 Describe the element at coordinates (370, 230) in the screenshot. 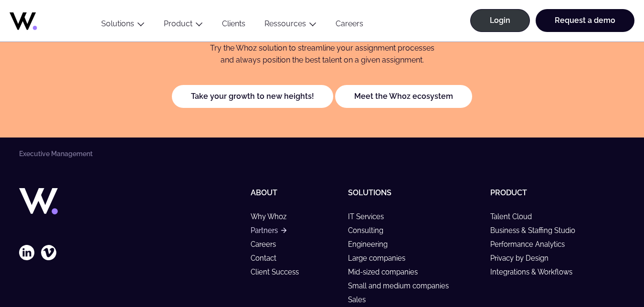

I see `a: Consulting` at that location.